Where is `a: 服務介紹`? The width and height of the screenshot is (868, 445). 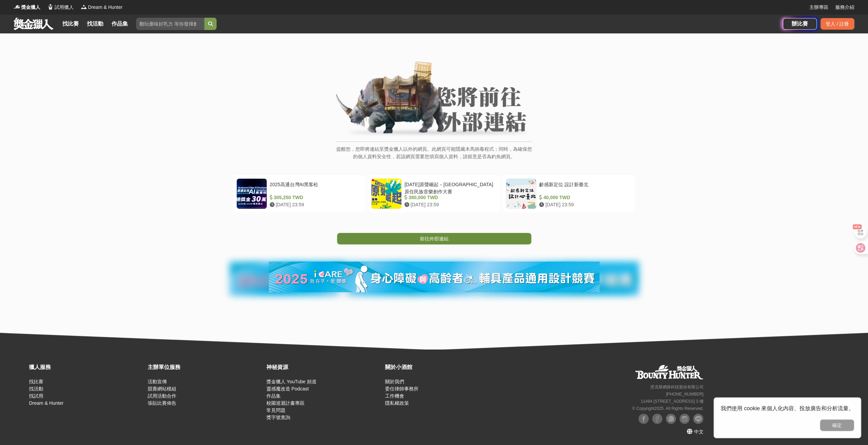
a: 服務介紹 is located at coordinates (845, 7).